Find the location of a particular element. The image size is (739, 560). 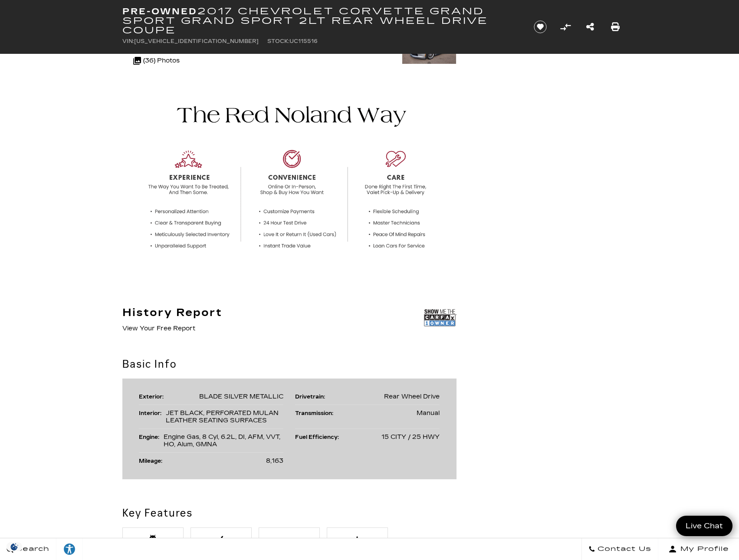

section: Click to Open Cookie Consent Modal is located at coordinates (14, 546).